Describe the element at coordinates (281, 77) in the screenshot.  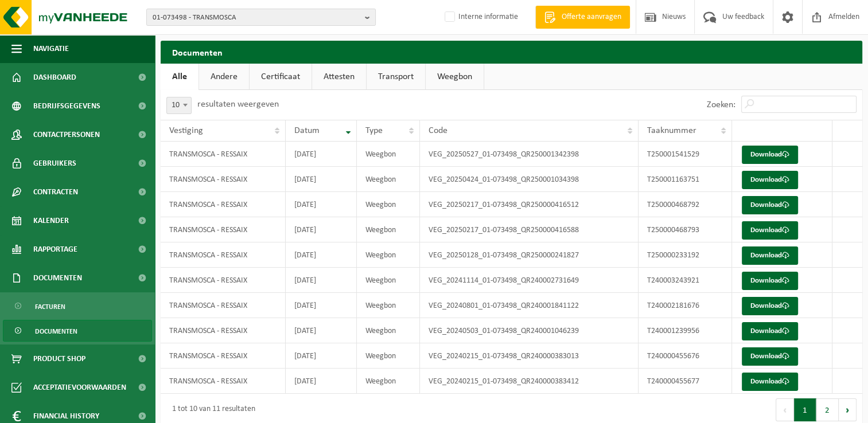
I see `a: Certificaat` at that location.